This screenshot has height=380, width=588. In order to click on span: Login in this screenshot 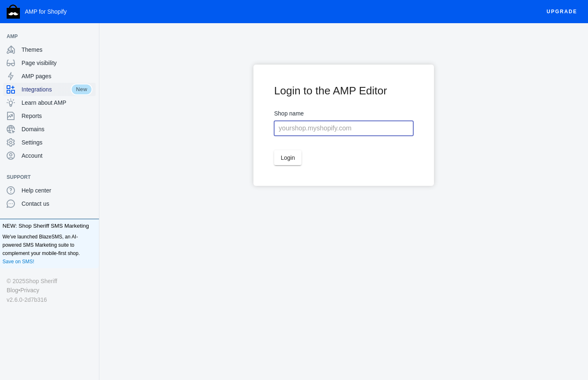, I will do `click(288, 158)`.